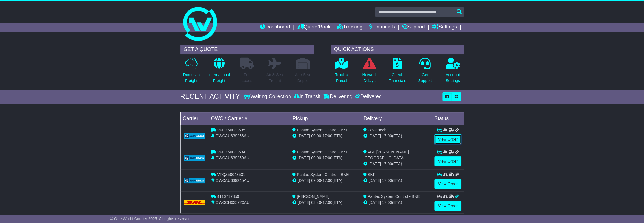 Image resolution: width=644 pixels, height=223 pixels. Describe the element at coordinates (232, 203) in the screenshot. I see `span: OWCCH635720AU` at that location.